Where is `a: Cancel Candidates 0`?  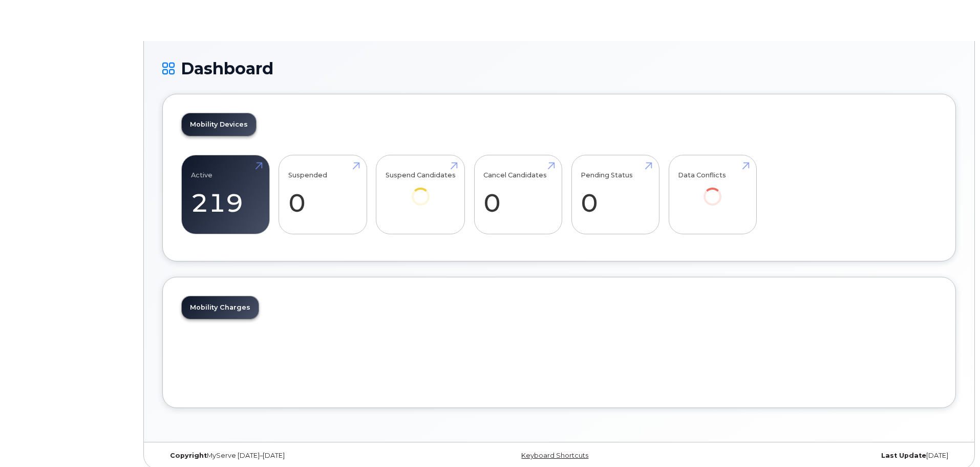
a: Cancel Candidates 0 is located at coordinates (518, 195).